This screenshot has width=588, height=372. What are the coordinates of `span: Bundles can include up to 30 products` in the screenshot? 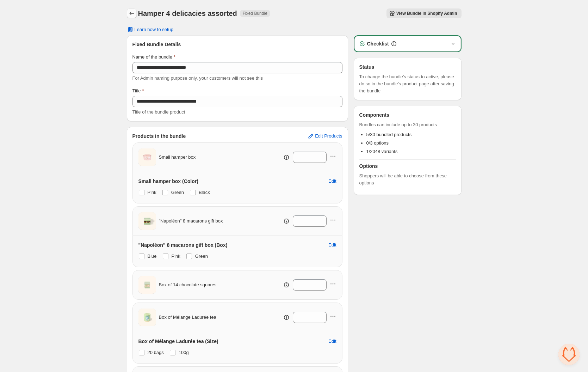 It's located at (408, 125).